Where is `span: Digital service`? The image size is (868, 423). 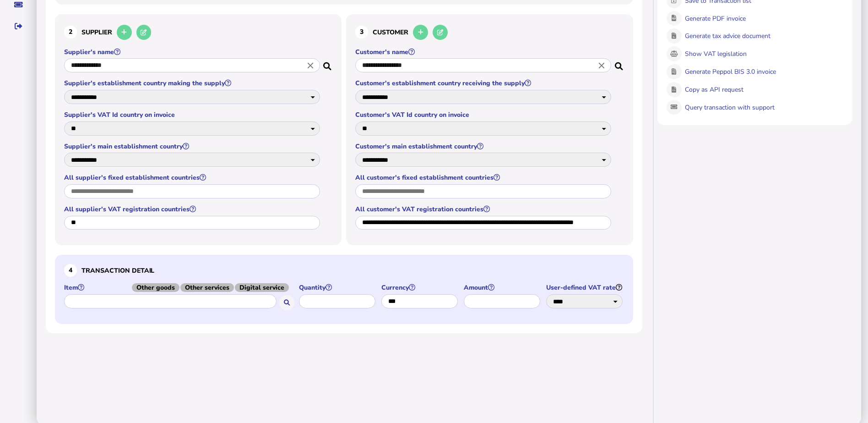 span: Digital service is located at coordinates (262, 287).